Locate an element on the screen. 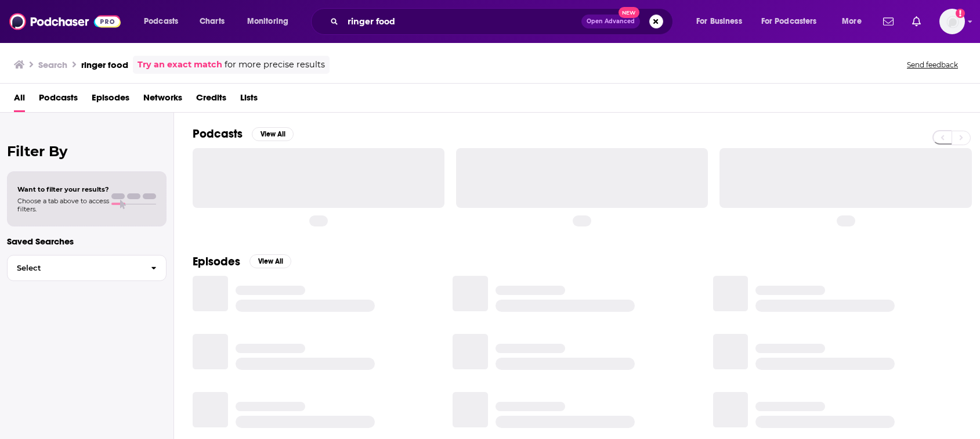  span: Open Advanced is located at coordinates (610, 21).